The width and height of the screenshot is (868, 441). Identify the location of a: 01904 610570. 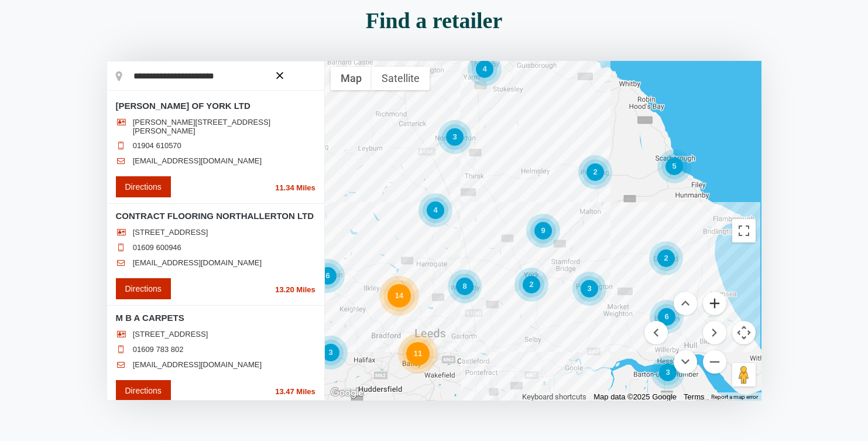
(157, 146).